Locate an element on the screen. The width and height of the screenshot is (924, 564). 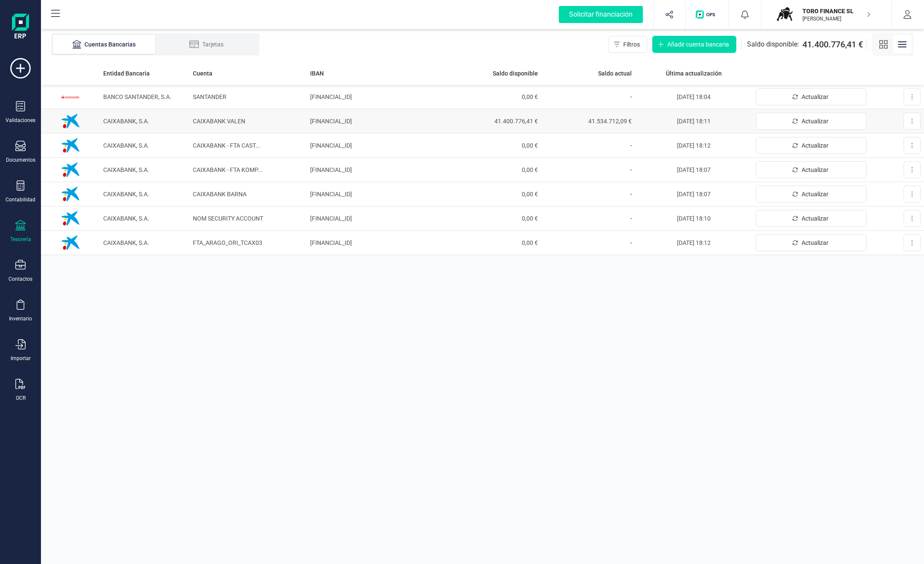
button: Filtros is located at coordinates (628, 44).